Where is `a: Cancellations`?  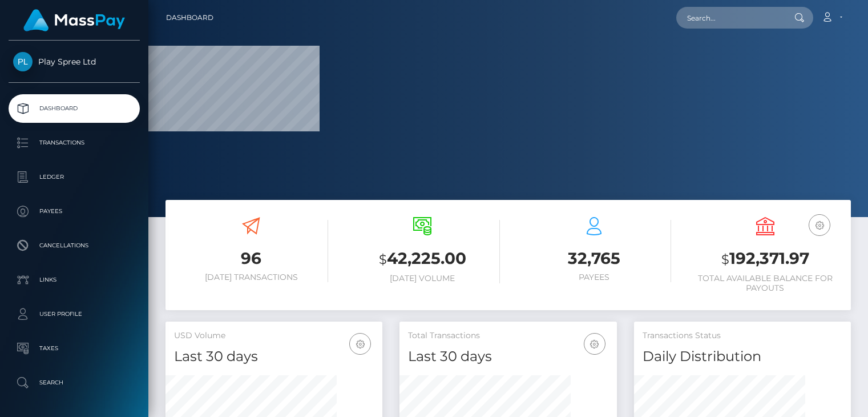 a: Cancellations is located at coordinates (74, 245).